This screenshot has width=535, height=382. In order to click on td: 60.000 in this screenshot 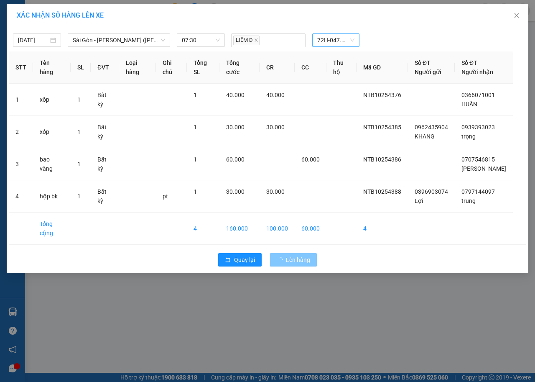, I will do `click(310, 228)`.